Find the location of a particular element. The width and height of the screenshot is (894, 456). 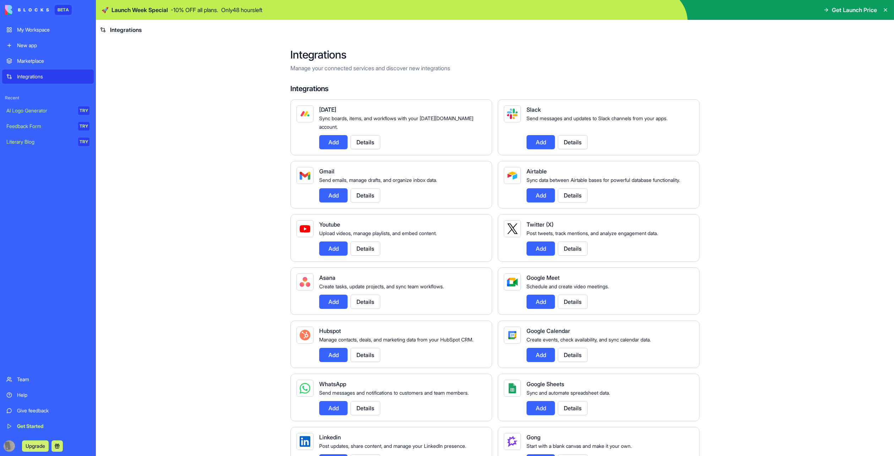

span: Schedule and create video meetings. is located at coordinates (567, 286).